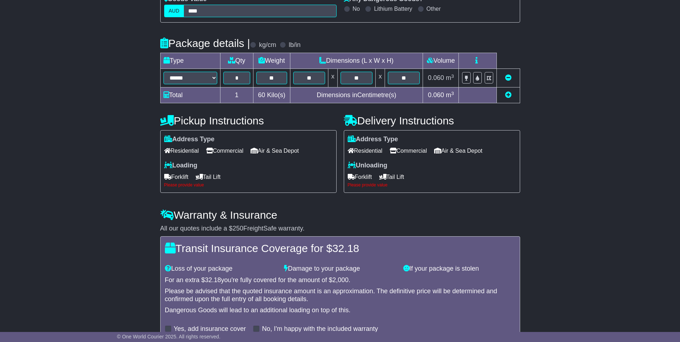  Describe the element at coordinates (248, 120) in the screenshot. I see `h4: Pickup Instructions` at that location.